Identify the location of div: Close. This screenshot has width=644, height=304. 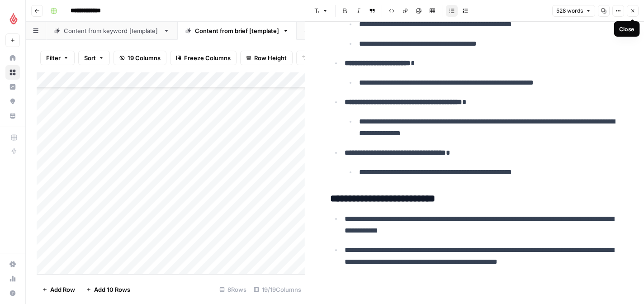
(627, 29).